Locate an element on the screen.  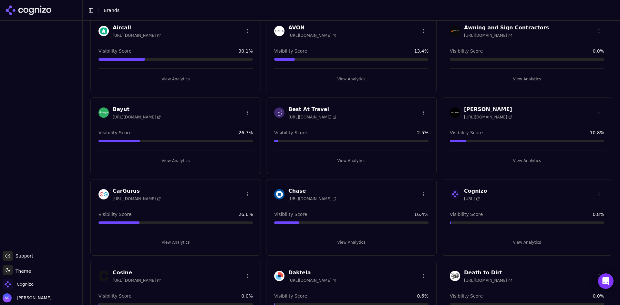
img: Salih Sağdilek is located at coordinates (7, 298).